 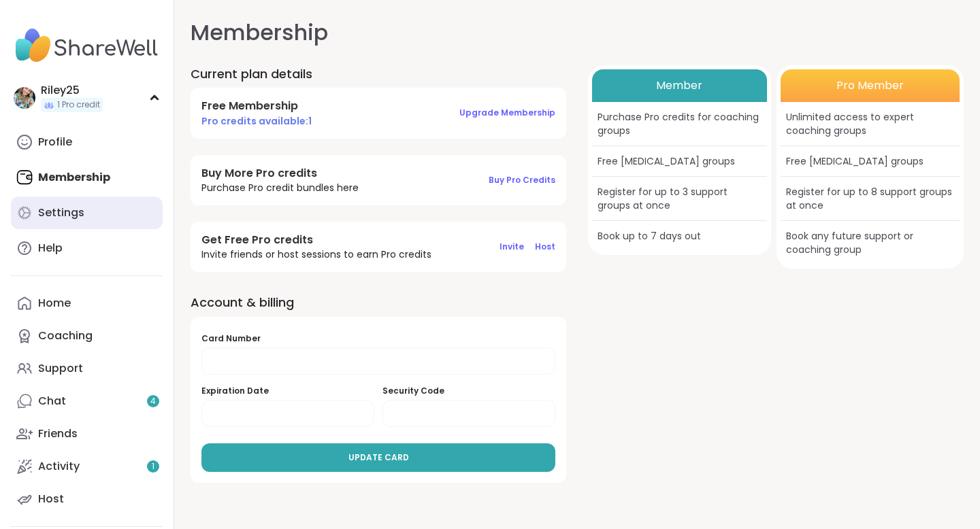 What do you see at coordinates (378, 458) in the screenshot?
I see `button: UPDATE CARD` at bounding box center [378, 458].